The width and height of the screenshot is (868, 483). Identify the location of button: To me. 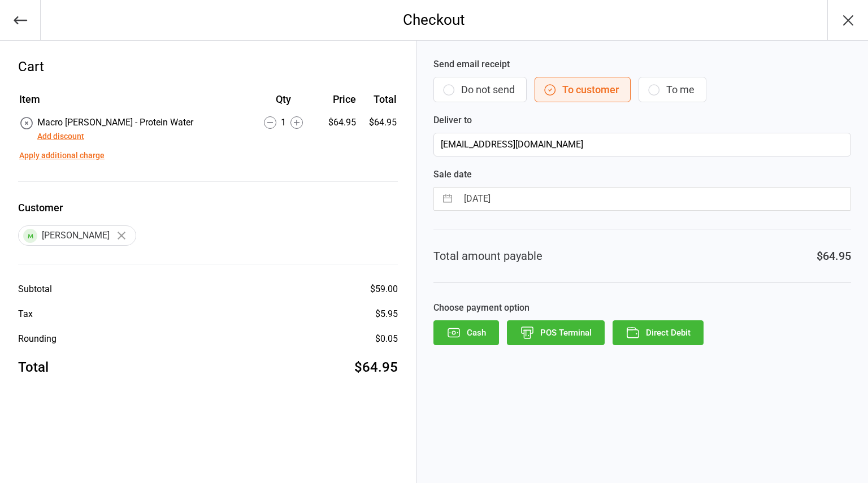
(673, 89).